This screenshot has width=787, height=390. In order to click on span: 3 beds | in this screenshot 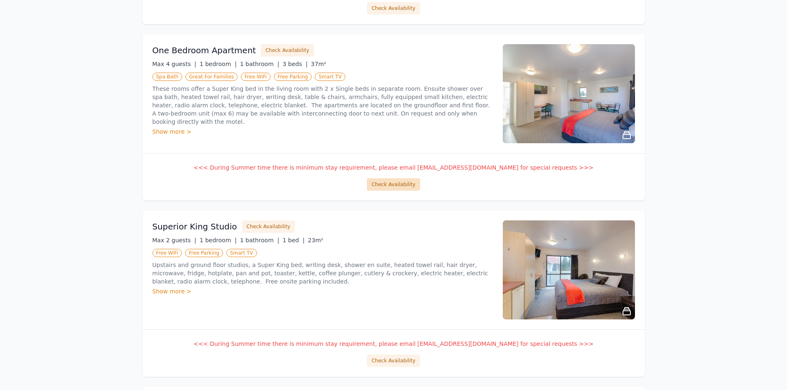, I will do `click(295, 64)`.